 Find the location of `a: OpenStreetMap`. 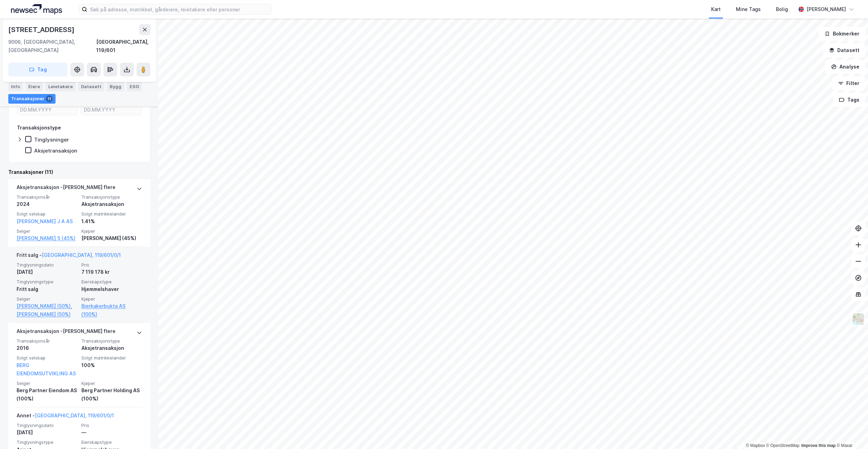

a: OpenStreetMap is located at coordinates (783, 445).